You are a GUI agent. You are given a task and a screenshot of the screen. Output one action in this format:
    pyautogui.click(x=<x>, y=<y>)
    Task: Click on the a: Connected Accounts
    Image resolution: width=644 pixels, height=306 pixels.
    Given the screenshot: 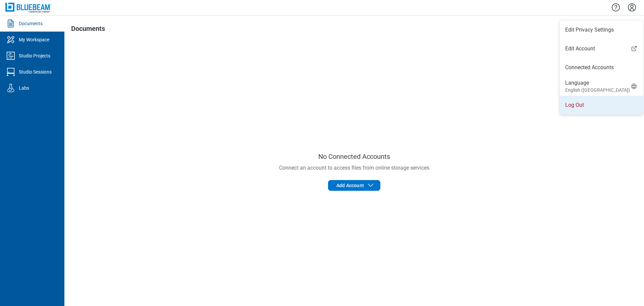 What is the action you would take?
    pyautogui.click(x=602, y=68)
    